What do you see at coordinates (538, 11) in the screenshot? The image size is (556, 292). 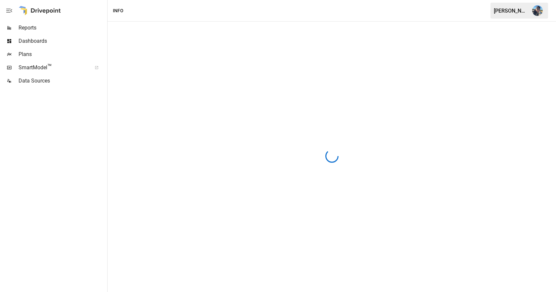 I see `img: William Winsa` at bounding box center [538, 11].